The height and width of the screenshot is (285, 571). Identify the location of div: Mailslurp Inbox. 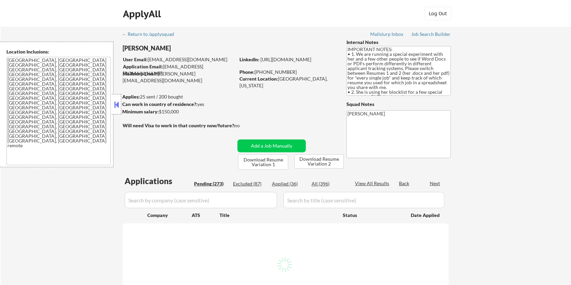
(387, 34).